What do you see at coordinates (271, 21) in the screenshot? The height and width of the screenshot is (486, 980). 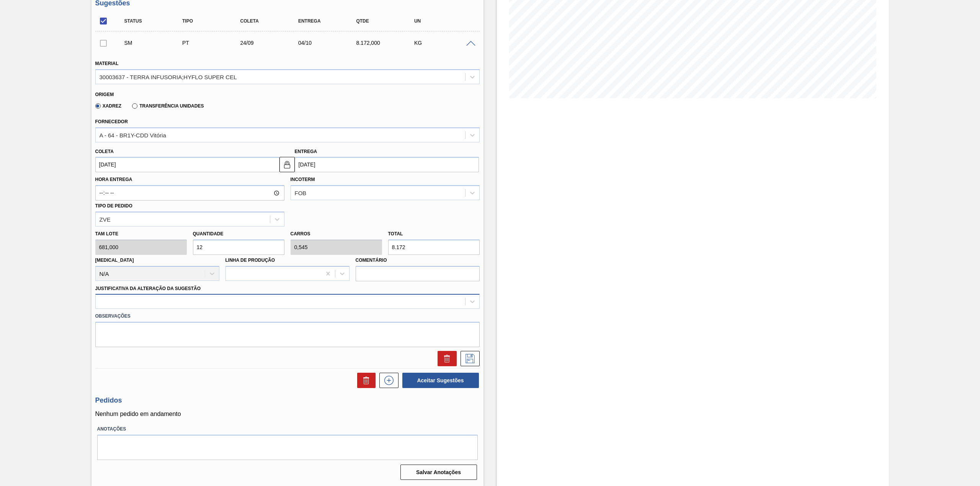 I see `div: Coleta` at bounding box center [271, 21].